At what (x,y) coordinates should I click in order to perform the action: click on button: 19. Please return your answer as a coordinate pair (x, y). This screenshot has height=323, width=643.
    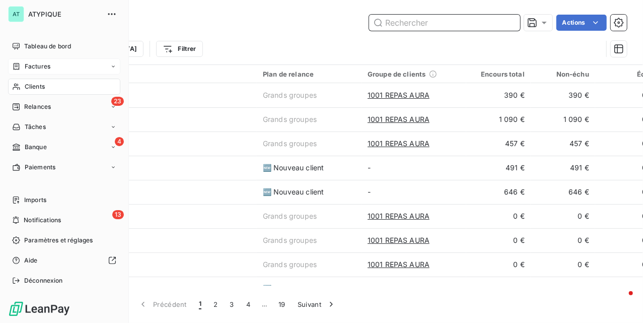
    Looking at the image, I should click on (282, 304).